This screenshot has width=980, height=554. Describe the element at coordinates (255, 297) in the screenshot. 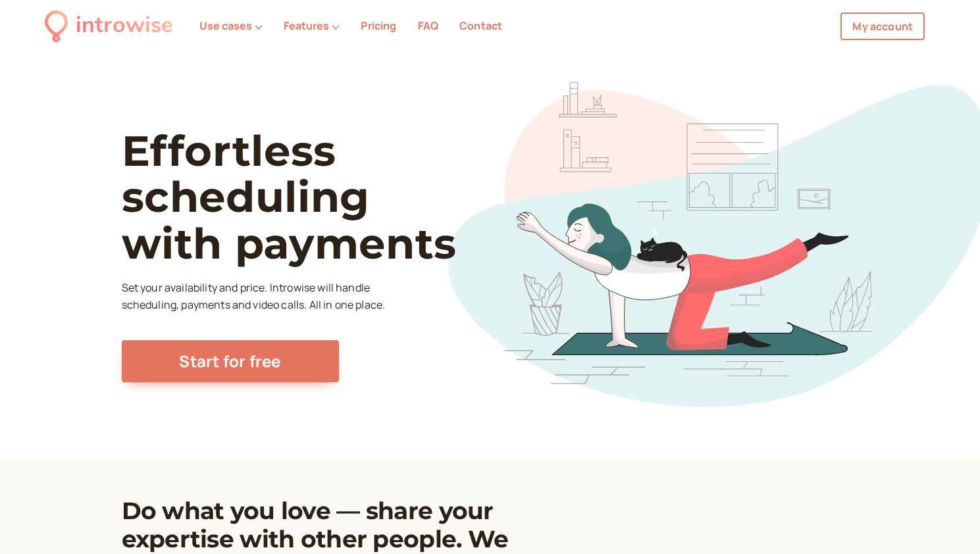

I see `p: Set your availability and price. Introwise will handle scheduling, payments and video calls. All ...` at that location.